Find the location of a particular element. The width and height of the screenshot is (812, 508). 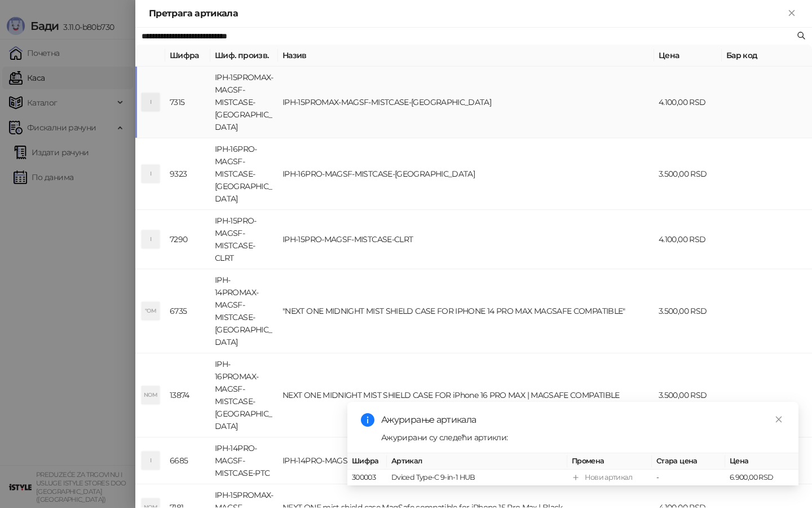

td: "NEXT ONE MIDNIGHT MIST SHIELD CASE FOR IPHONE 14 PRO MAX MAGSAFE COMPATIBLE" is located at coordinates (465, 311).